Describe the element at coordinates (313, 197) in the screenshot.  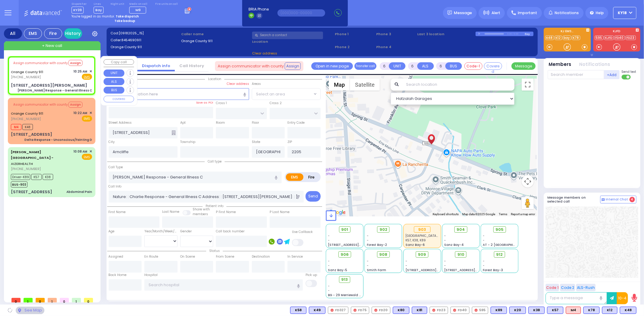
I see `button: Send` at that location.